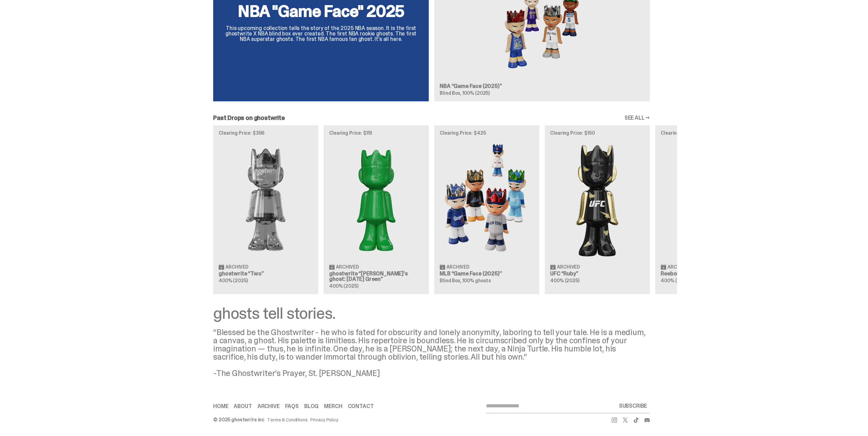 The height and width of the screenshot is (436, 868). What do you see at coordinates (708, 210) in the screenshot?
I see `a: Clearing Price: $100 Court Victory Archived` at bounding box center [708, 210].